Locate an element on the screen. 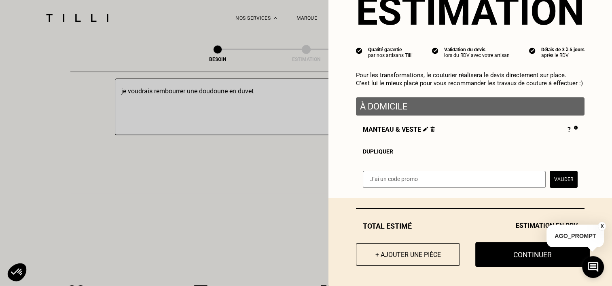  span: Estimation en RDV is located at coordinates (546, 226).